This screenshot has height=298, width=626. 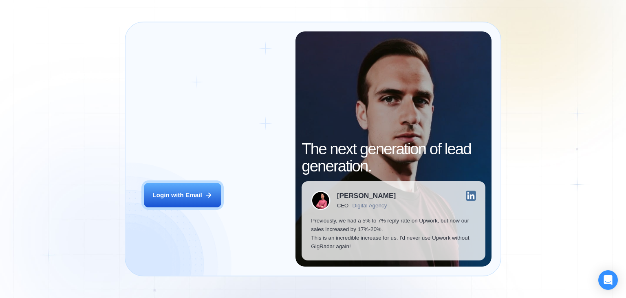 I want to click on div: Digital Agency, so click(x=370, y=205).